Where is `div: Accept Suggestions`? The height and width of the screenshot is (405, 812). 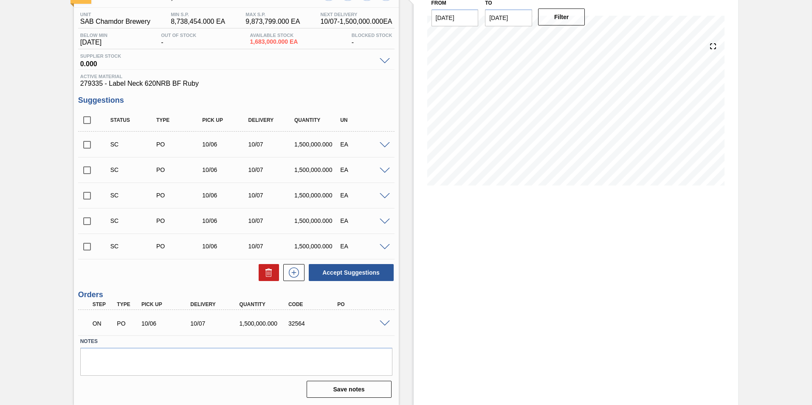
div: Accept Suggestions is located at coordinates (349, 273).